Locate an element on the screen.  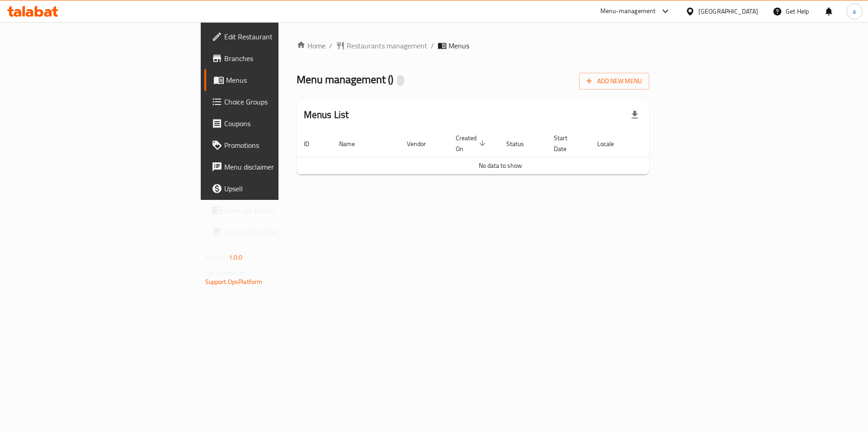
span: Status is located at coordinates (521, 144).